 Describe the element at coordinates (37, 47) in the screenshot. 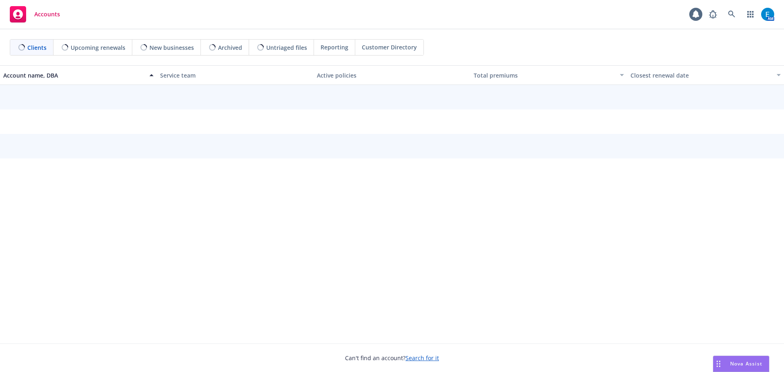

I see `span: Clients` at that location.